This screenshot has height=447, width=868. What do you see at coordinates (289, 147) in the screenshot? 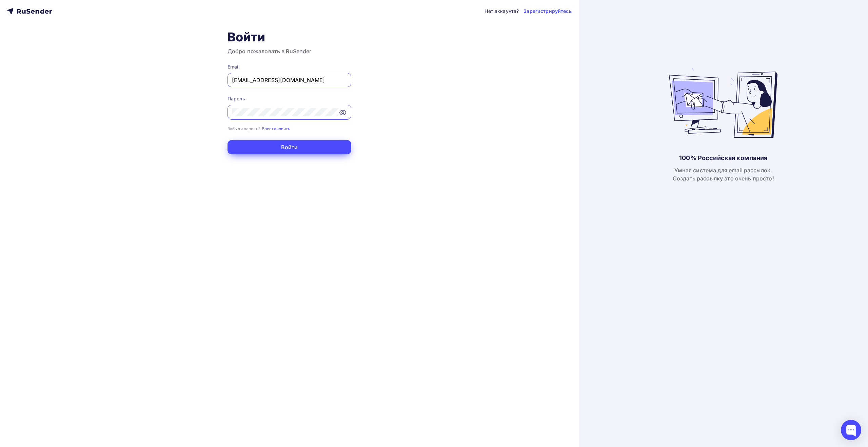
I see `button: Войти` at bounding box center [289, 147].